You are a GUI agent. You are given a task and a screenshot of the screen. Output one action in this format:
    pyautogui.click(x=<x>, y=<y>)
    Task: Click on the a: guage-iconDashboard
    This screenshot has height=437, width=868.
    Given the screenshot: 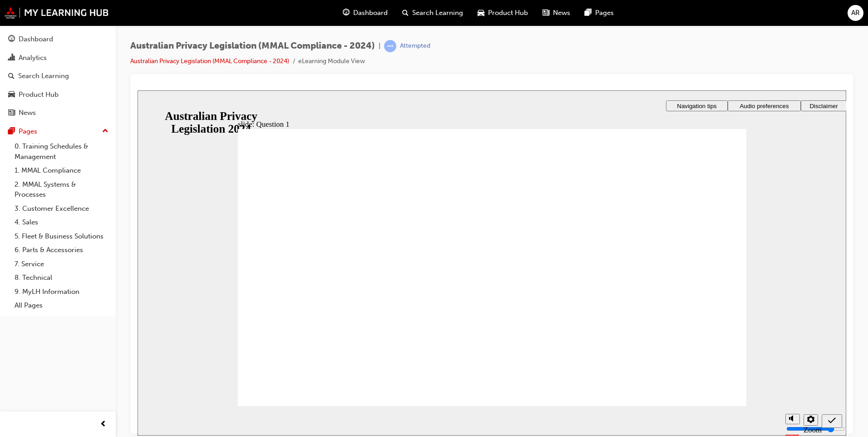 What is the action you would take?
    pyautogui.click(x=365, y=13)
    